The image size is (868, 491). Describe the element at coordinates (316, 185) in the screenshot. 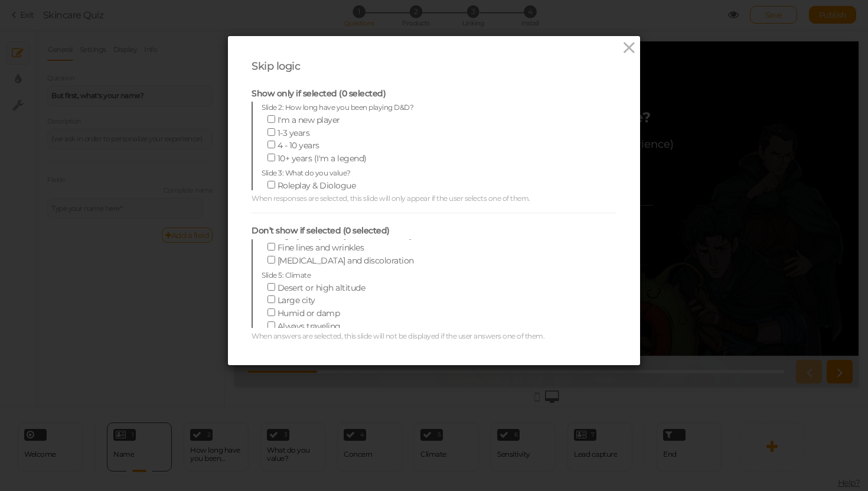

I see `span: Roleplay & Diologue` at that location.